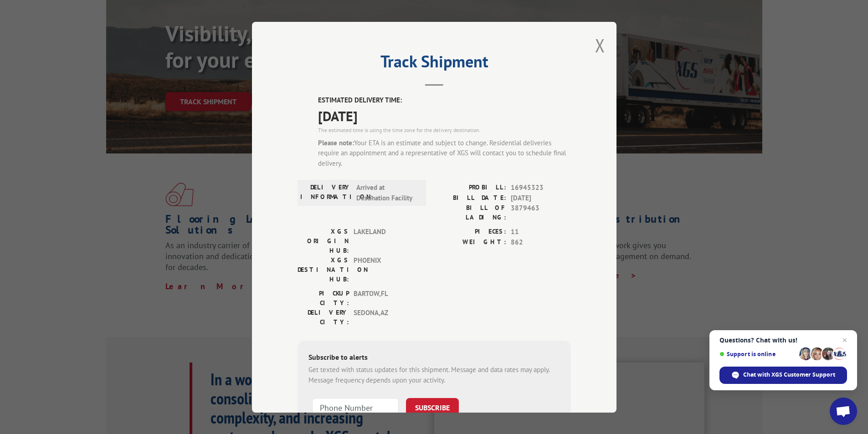  Describe the element at coordinates (541, 188) in the screenshot. I see `span: 16945323` at that location.